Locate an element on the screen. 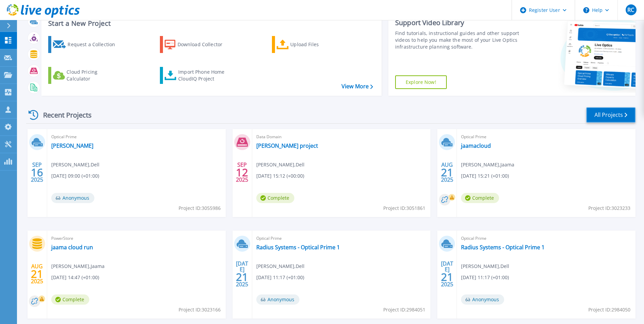 Image resolution: width=644 pixels, height=324 pixels. a: Request a Collection is located at coordinates (86, 44).